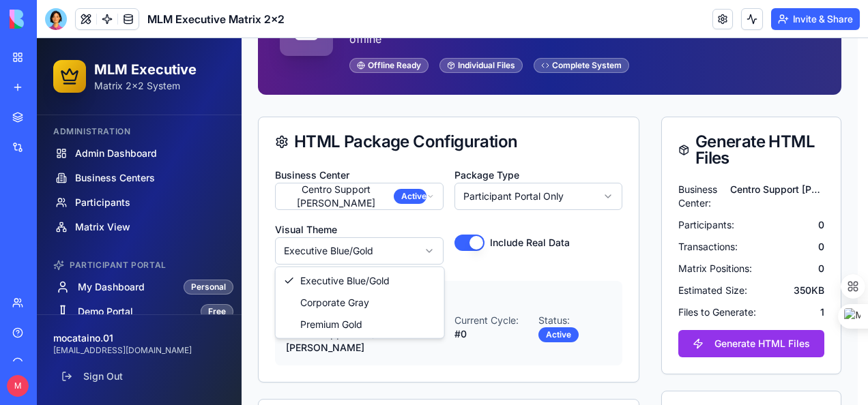 The height and width of the screenshot is (405, 868). I want to click on span: M, so click(17, 386).